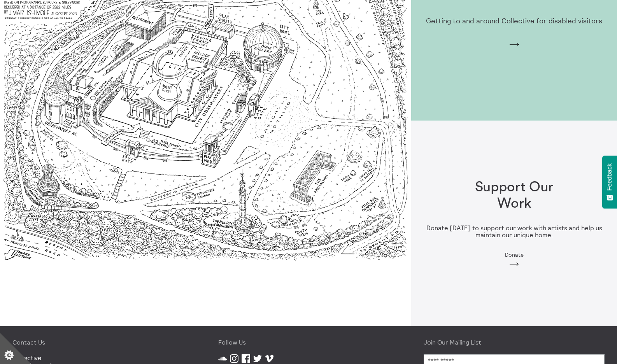 The height and width of the screenshot is (364, 617). Describe the element at coordinates (514, 254) in the screenshot. I see `span: Donate` at that location.